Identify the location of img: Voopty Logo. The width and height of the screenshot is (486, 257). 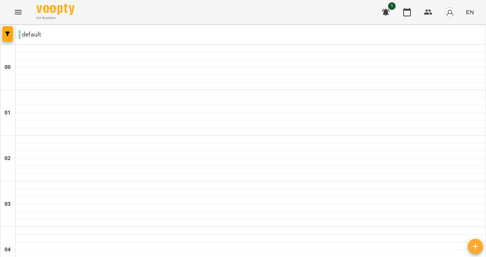
(55, 9).